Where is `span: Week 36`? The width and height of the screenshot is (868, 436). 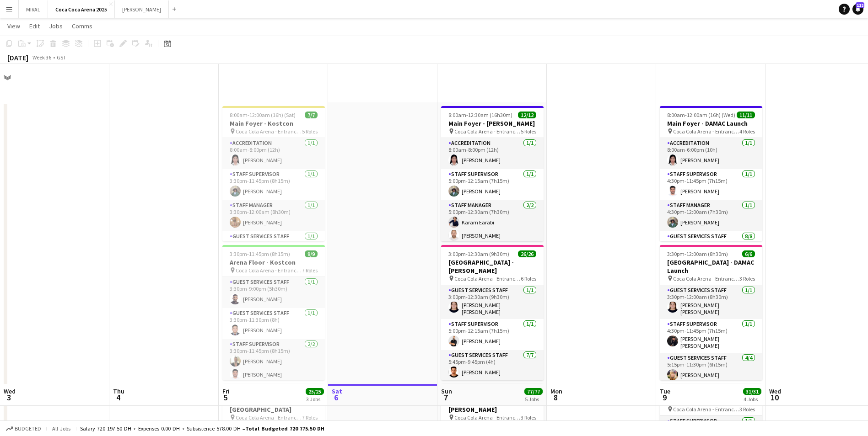
span: Week 36 is located at coordinates (41, 57).